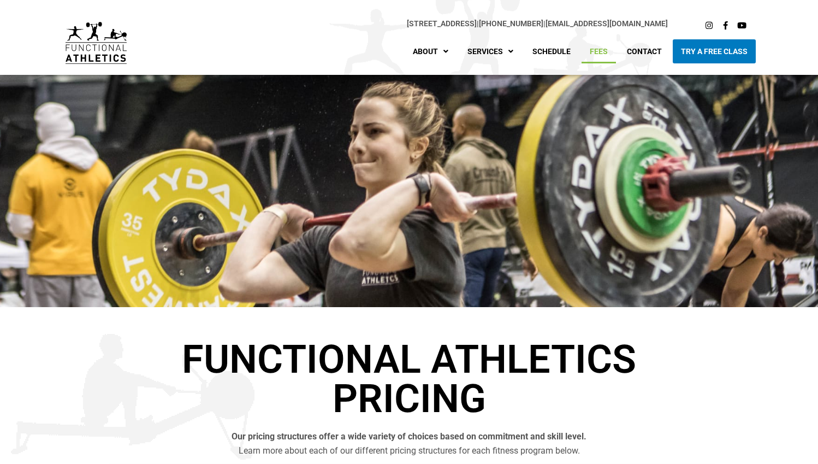 Image resolution: width=818 pixels, height=464 pixels. What do you see at coordinates (645, 51) in the screenshot?
I see `a: Contact` at bounding box center [645, 51].